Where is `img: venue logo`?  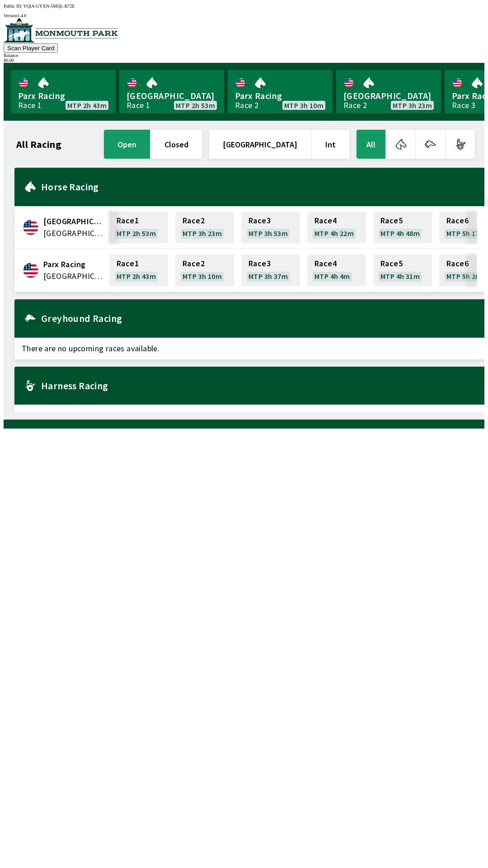 img: venue logo is located at coordinates (60, 30).